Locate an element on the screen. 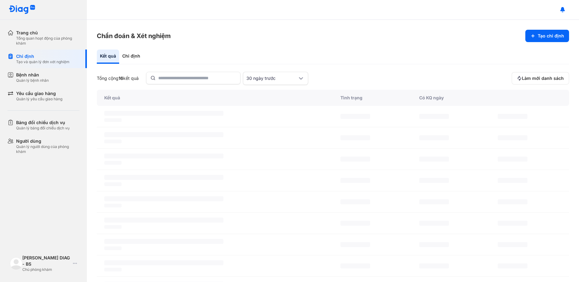  div: Tổng quan hoạt động của phòng khám is located at coordinates (48, 41).